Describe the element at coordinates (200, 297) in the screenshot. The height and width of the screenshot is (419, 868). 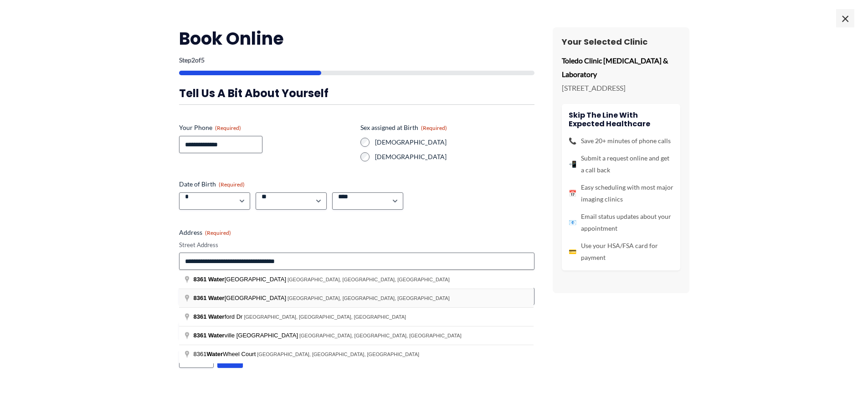
I see `span: 8361` at that location.